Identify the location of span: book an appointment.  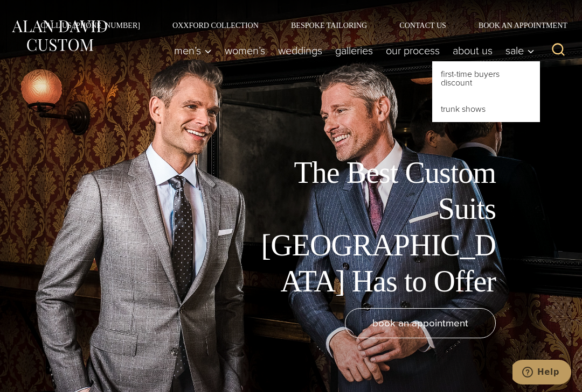
(420, 323).